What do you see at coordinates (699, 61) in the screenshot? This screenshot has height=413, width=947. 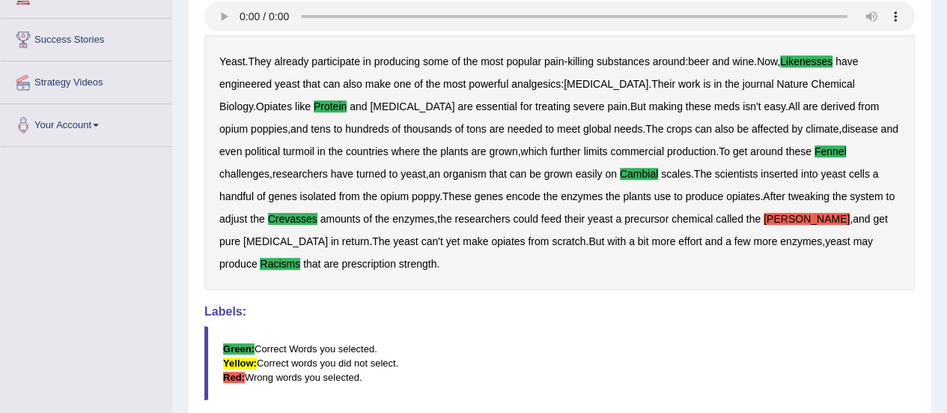 I see `b: beer` at bounding box center [699, 61].